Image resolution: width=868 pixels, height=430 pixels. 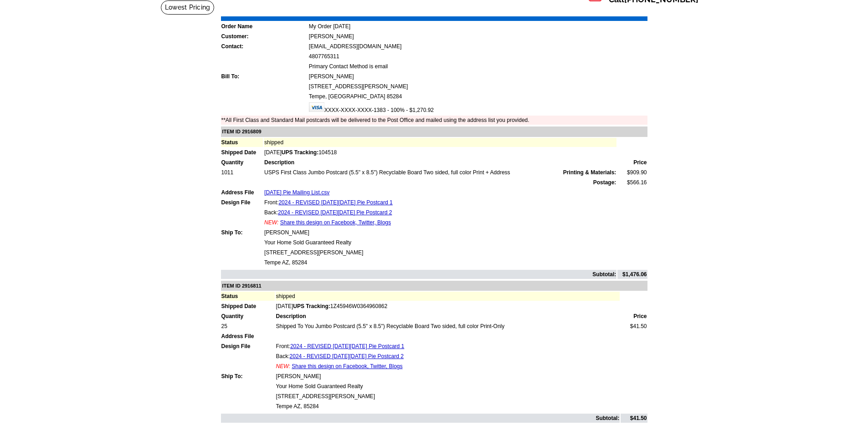 What do you see at coordinates (478, 66) in the screenshot?
I see `td: Primary Contact Method is email` at bounding box center [478, 66].